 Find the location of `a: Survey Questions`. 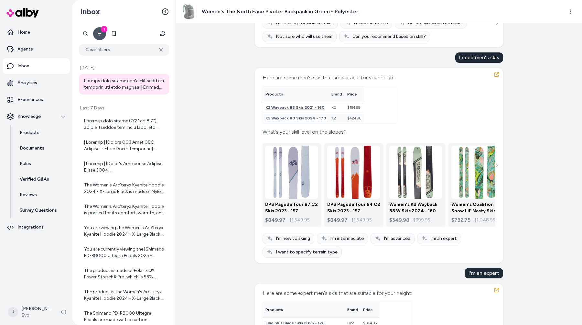

a: Survey Questions is located at coordinates (41, 210).